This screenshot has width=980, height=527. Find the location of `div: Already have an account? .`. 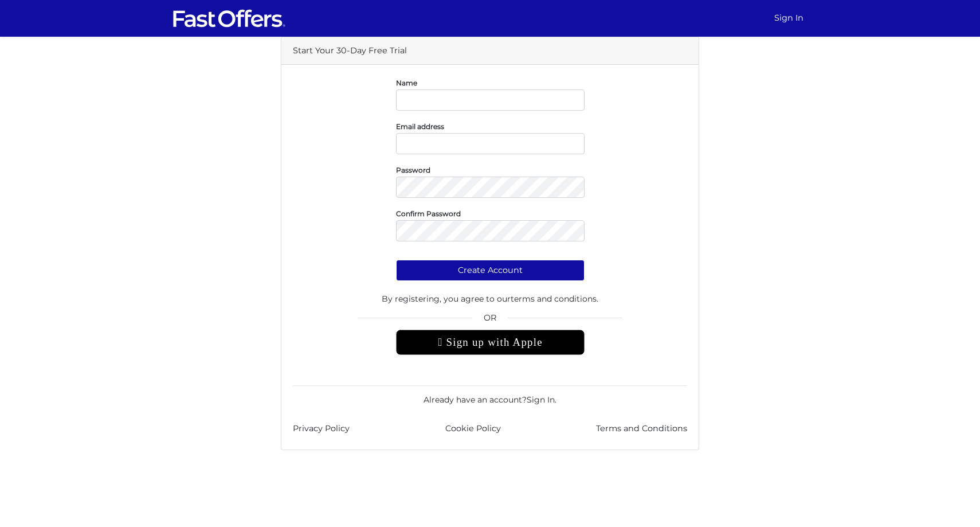

div: Already have an account? . is located at coordinates (490, 395).